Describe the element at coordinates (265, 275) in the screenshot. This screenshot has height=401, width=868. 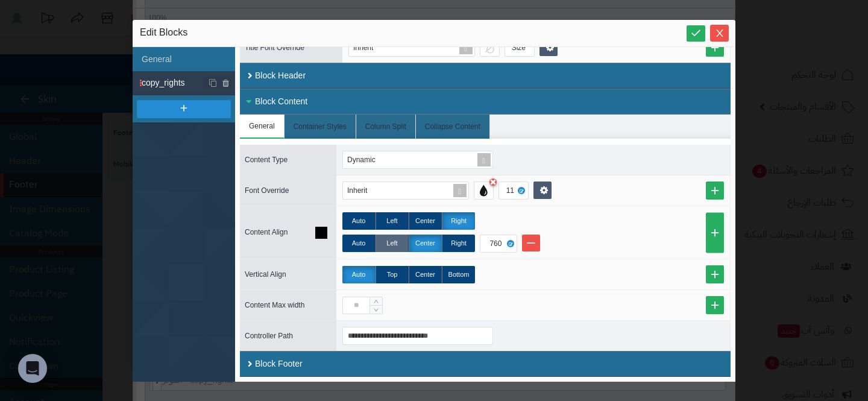
I see `span: Vertical Align` at that location.